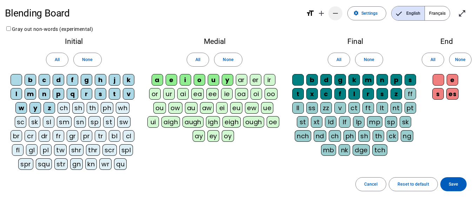 This screenshot has width=474, height=213. What do you see at coordinates (91, 164) in the screenshot?
I see `div: kn` at bounding box center [91, 164].